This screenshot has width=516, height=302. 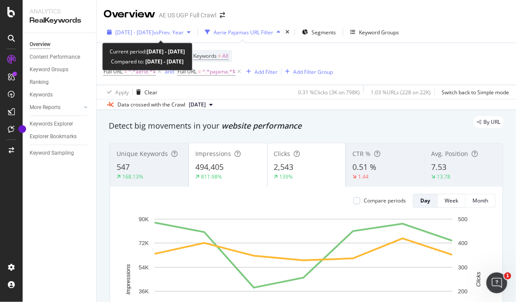 What do you see at coordinates (22, 129) in the screenshot?
I see `div: Tooltip anchor` at bounding box center [22, 129].